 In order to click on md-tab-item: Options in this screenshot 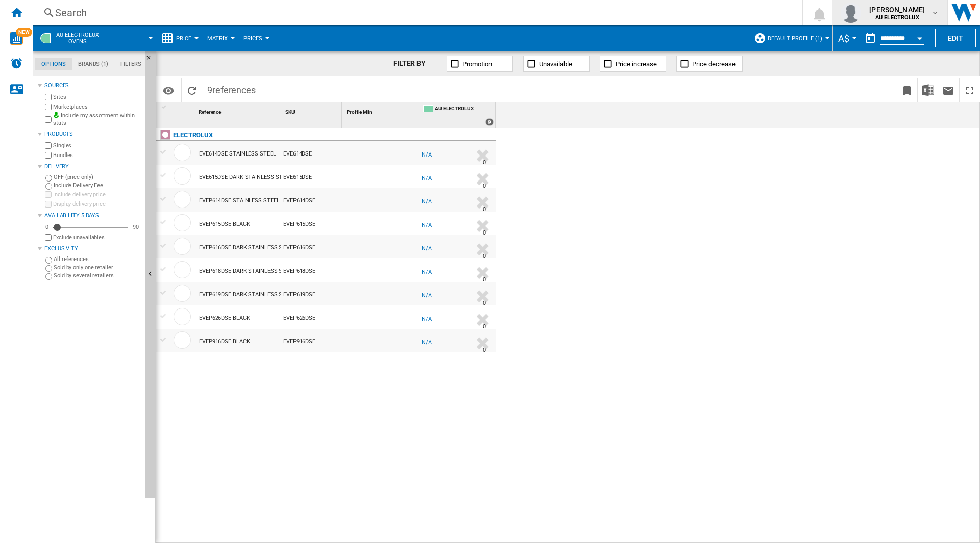, I will do `click(54, 64)`.